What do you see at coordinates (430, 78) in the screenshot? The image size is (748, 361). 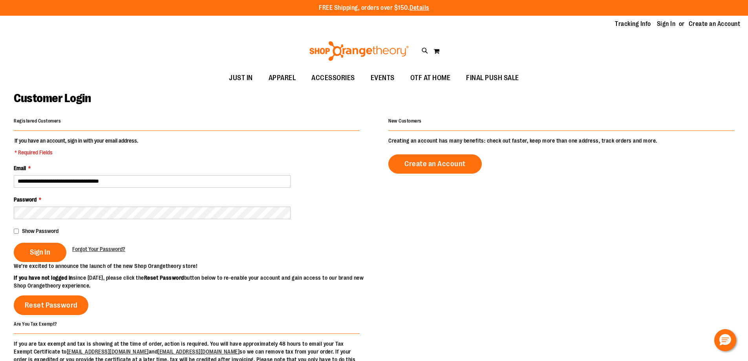 I see `a: OTF AT HOME` at bounding box center [430, 78].